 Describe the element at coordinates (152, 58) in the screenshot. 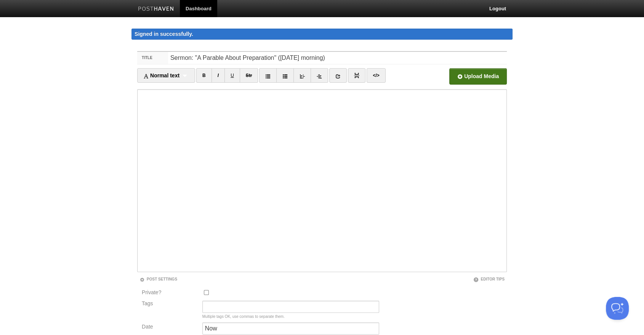

I see `label: Title` at that location.